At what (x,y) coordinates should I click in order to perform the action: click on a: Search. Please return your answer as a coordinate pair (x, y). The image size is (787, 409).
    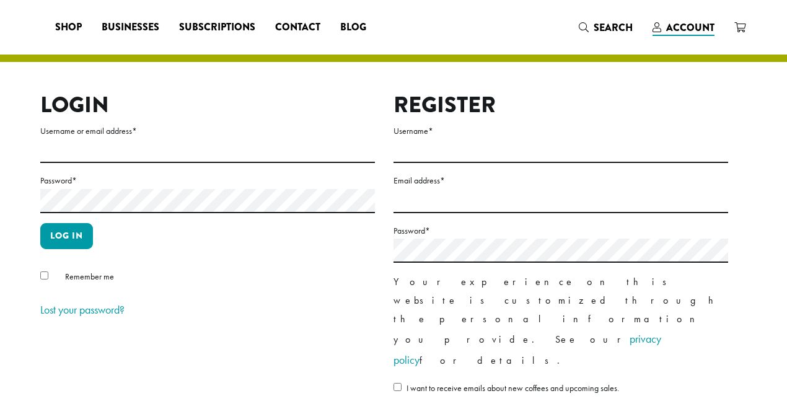
    Looking at the image, I should click on (606, 27).